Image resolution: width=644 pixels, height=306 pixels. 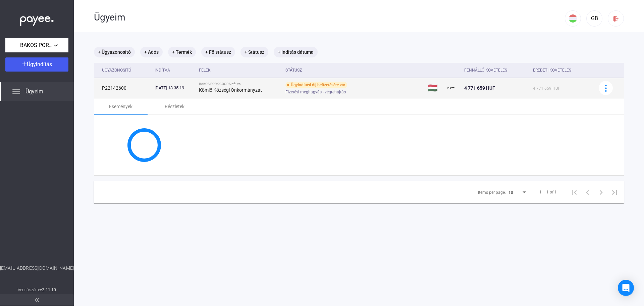 I want to click on td: P22142600, so click(x=123, y=88).